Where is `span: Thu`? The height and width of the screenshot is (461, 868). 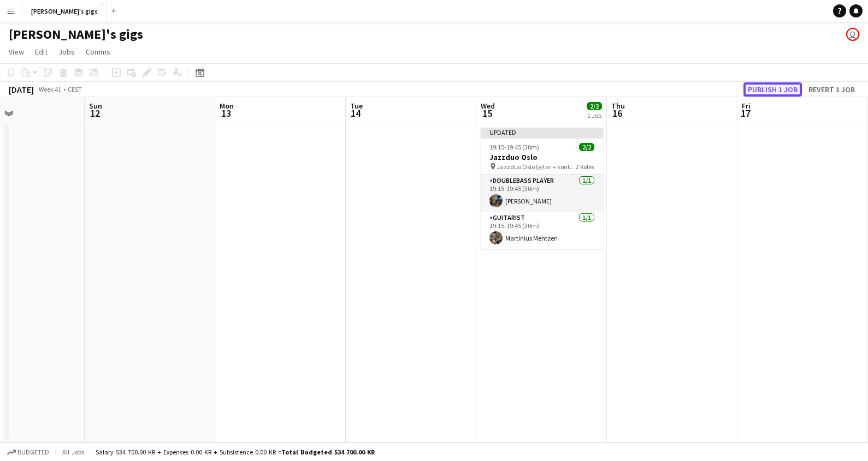 span: Thu is located at coordinates (618, 106).